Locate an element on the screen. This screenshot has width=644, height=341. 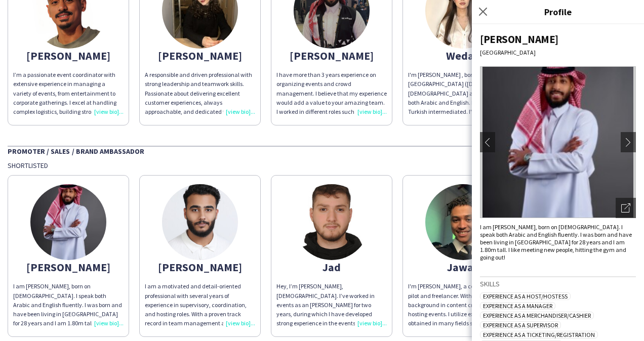
img: thumb-677cabd1aaa96.jpeg is located at coordinates (332, 222).